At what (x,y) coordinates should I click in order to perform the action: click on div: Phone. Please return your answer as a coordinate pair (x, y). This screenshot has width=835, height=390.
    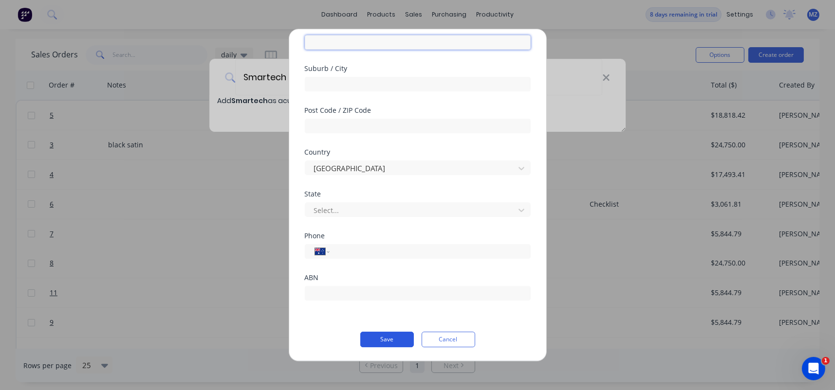
    Looking at the image, I should click on (418, 236).